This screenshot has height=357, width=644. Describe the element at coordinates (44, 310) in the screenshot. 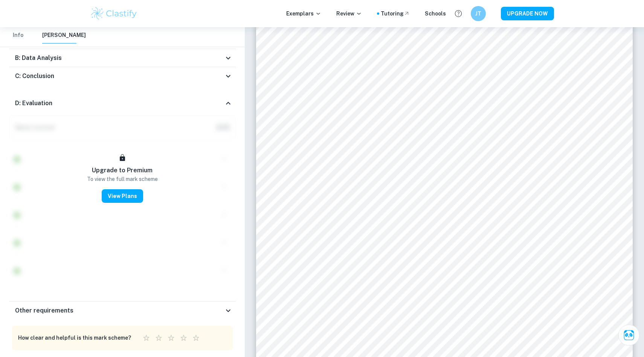

I see `h6: Other requirements` at that location.